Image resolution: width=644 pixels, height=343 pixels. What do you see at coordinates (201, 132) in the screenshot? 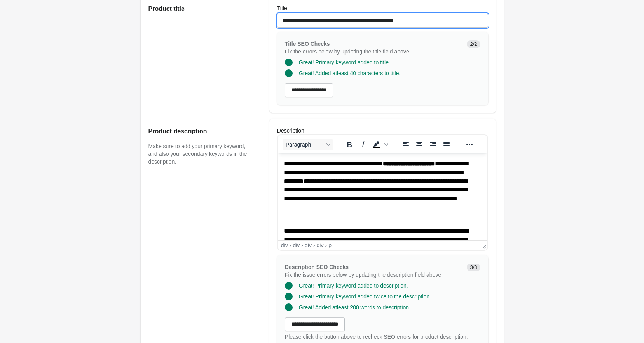
I see `h2: Product description` at bounding box center [201, 132].